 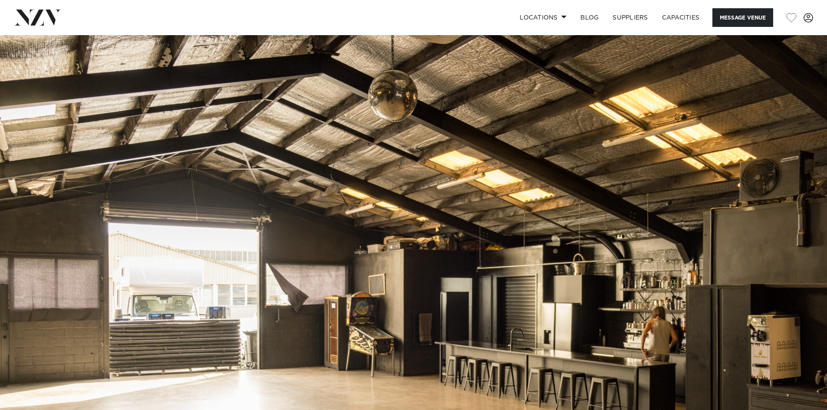 What do you see at coordinates (743, 17) in the screenshot?
I see `button: Message Venue` at bounding box center [743, 17].